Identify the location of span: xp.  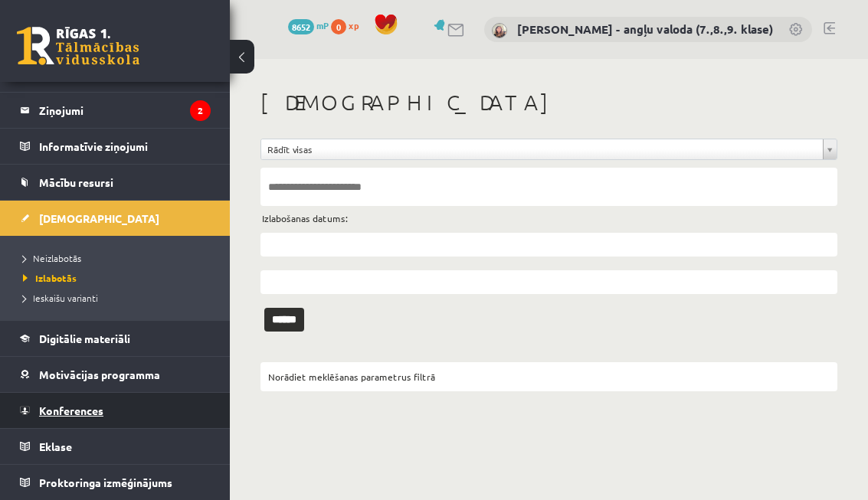
(353, 25).